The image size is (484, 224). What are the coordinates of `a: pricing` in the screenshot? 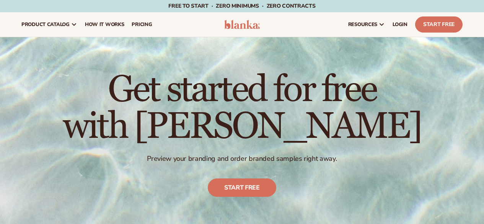 It's located at (141, 24).